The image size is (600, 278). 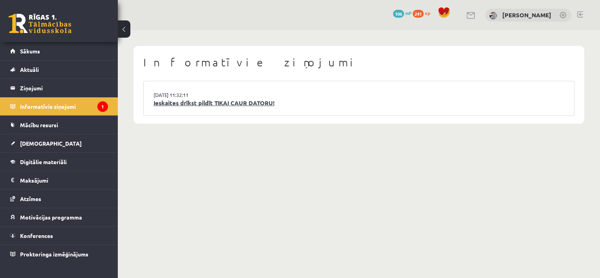 What do you see at coordinates (402, 13) in the screenshot?
I see `a: 106 mP` at bounding box center [402, 13].